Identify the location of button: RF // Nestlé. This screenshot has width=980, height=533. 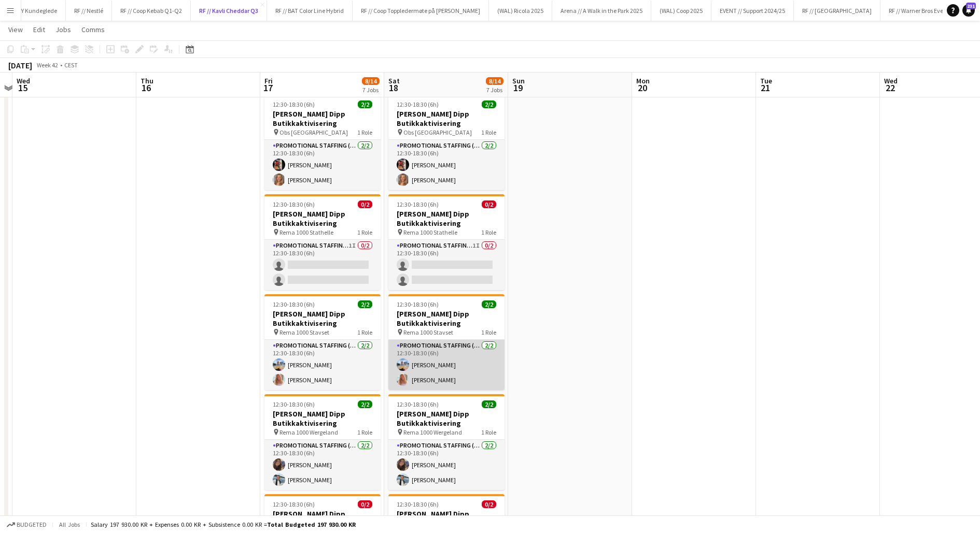
(89, 11).